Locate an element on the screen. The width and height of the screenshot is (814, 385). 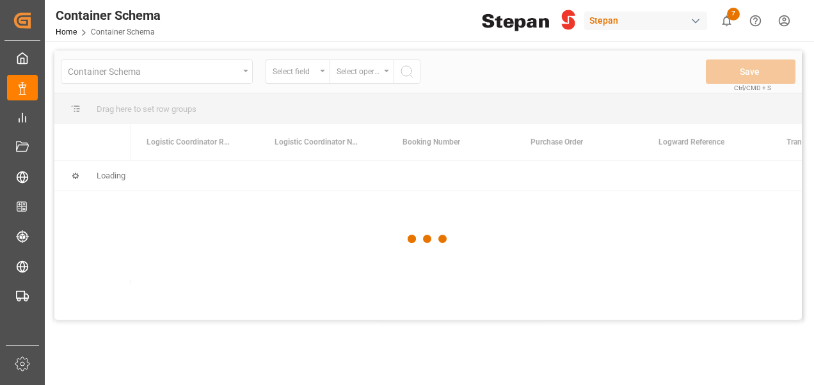
button: Help Center is located at coordinates (755, 20).